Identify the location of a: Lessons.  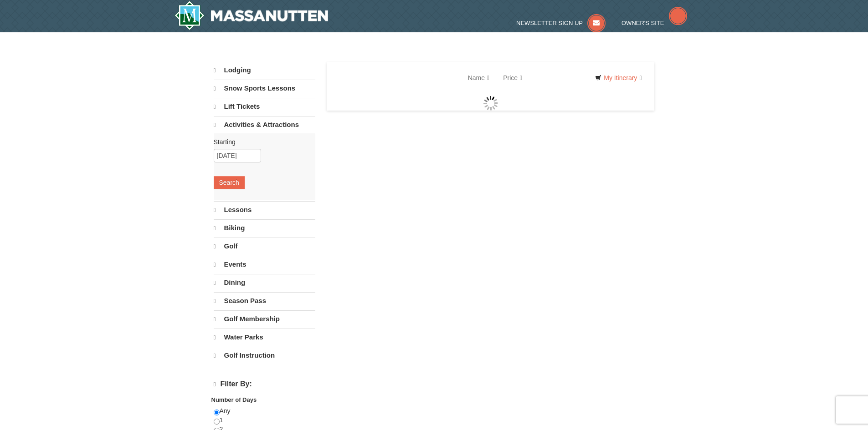
(264, 210).